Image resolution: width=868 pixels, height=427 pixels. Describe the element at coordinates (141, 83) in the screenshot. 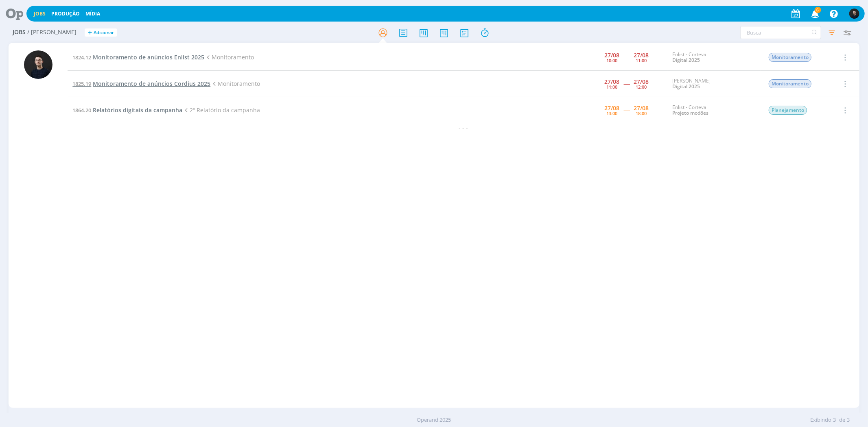

I see `a: 1825.19Monitoramento de anúncios Cordius 2025` at that location.